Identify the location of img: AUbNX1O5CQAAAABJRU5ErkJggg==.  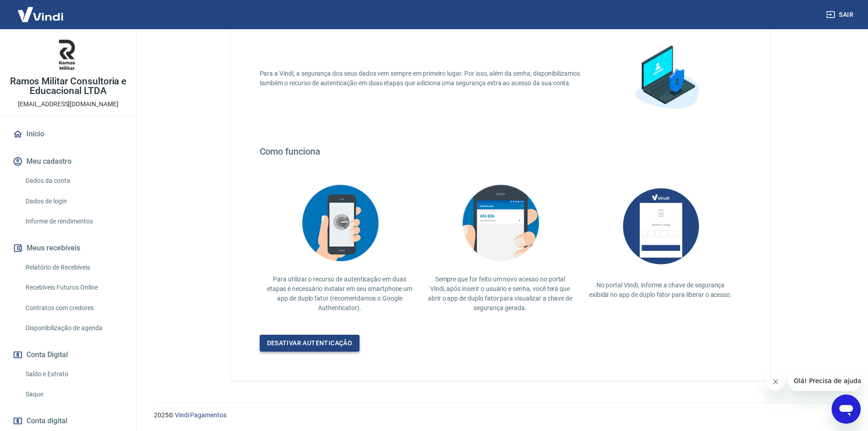
(661, 226).